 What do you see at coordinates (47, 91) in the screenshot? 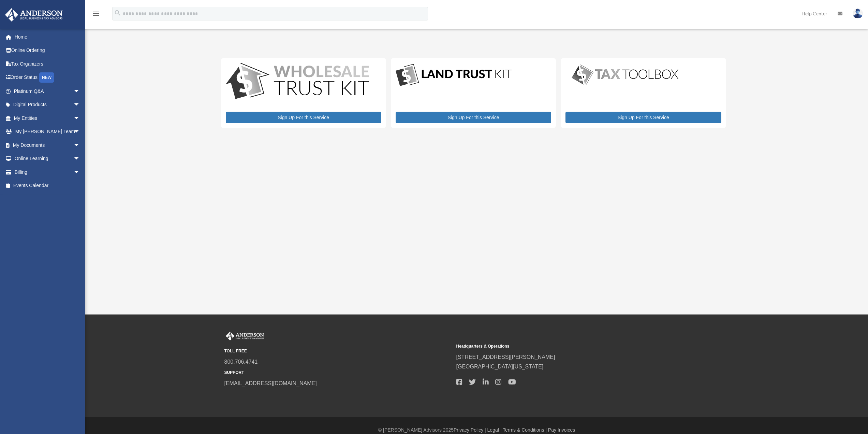
I see `a: Platinum Q&Aarrow_drop_down` at bounding box center [47, 91].